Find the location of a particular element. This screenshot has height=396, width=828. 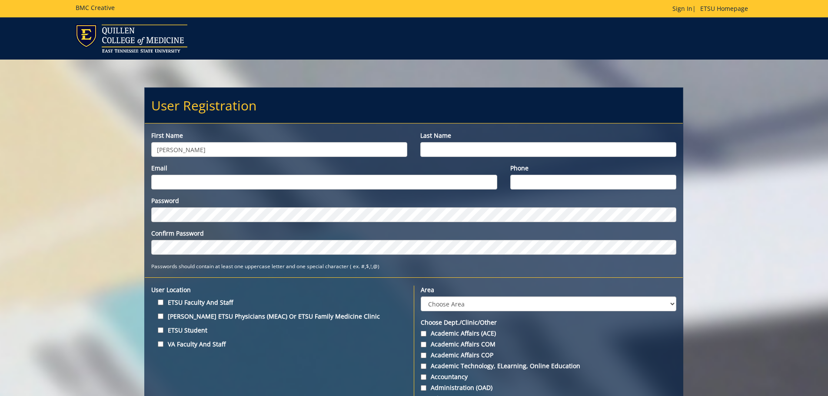

label: Confirm Password is located at coordinates (414, 233).